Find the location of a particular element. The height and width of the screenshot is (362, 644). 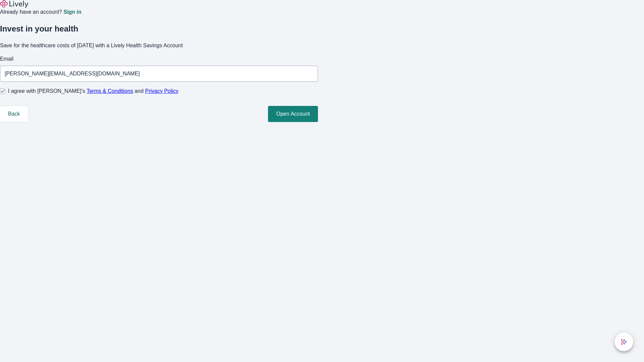

button: chat is located at coordinates (623, 341).